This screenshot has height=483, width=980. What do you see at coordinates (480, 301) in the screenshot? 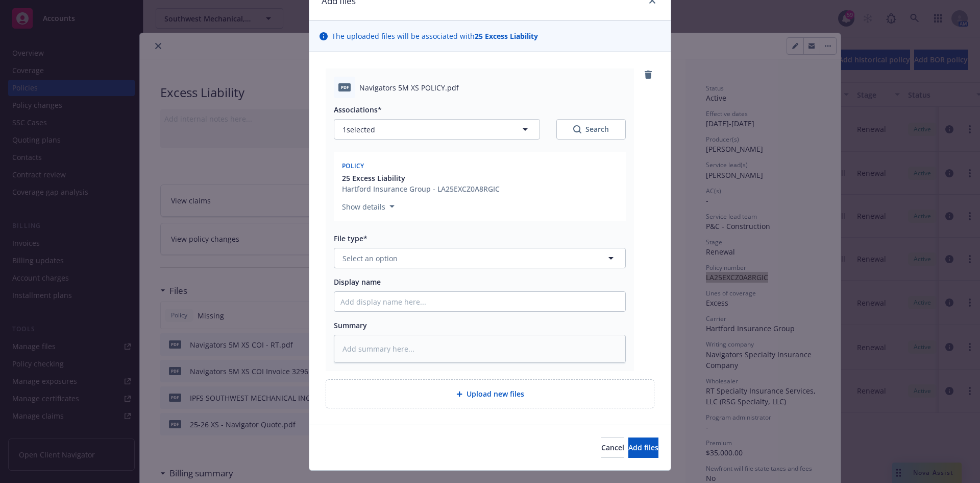
I see `input: Add display name here...` at bounding box center [480, 301].